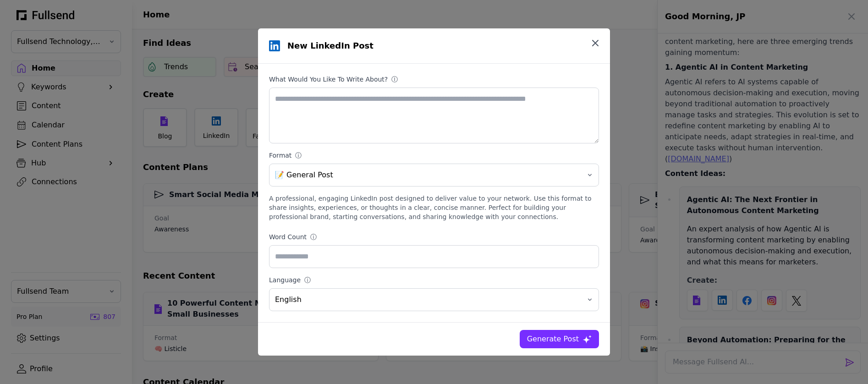  What do you see at coordinates (434, 79) in the screenshot?
I see `label: What would you like to write about?` at bounding box center [434, 79].